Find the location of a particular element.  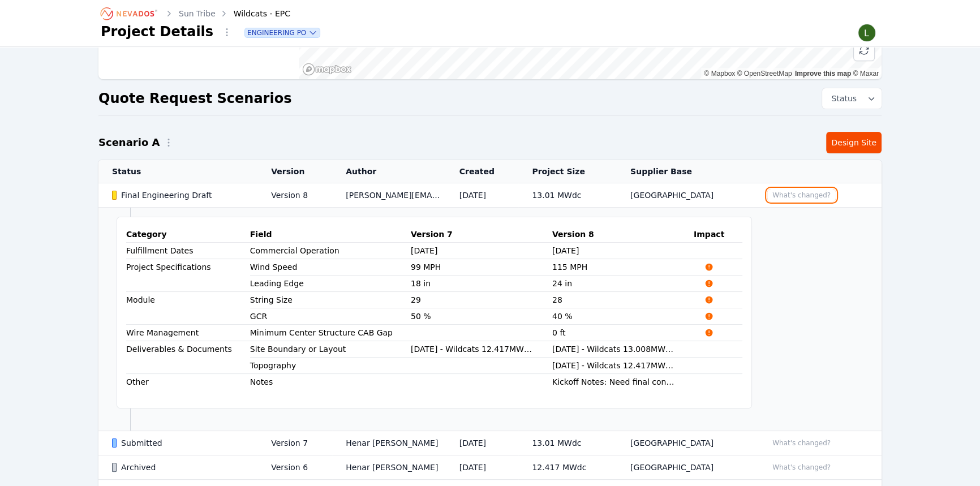

div: Final Engineering Draft is located at coordinates (182, 195).